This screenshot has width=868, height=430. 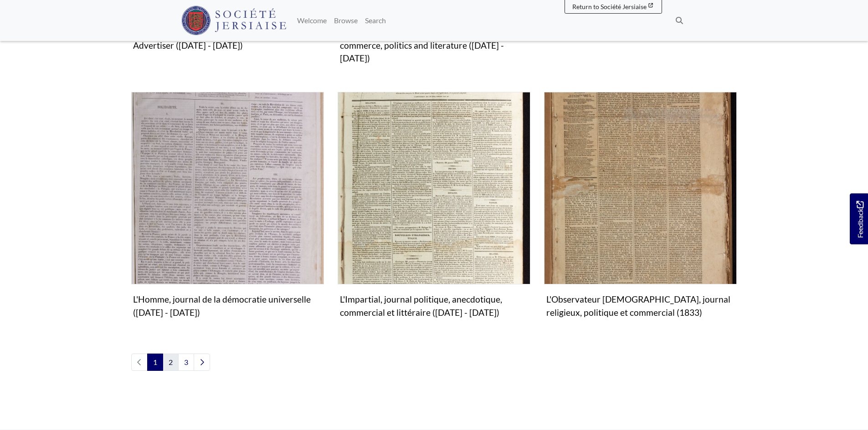 What do you see at coordinates (171, 362) in the screenshot?
I see `a: Goto page 2` at bounding box center [171, 362].